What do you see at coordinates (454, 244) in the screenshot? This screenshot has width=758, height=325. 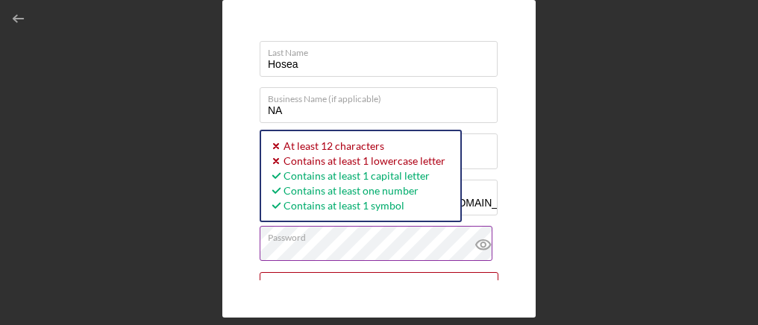 I see `keeper-lock: Open Keeper Popup` at bounding box center [454, 244].